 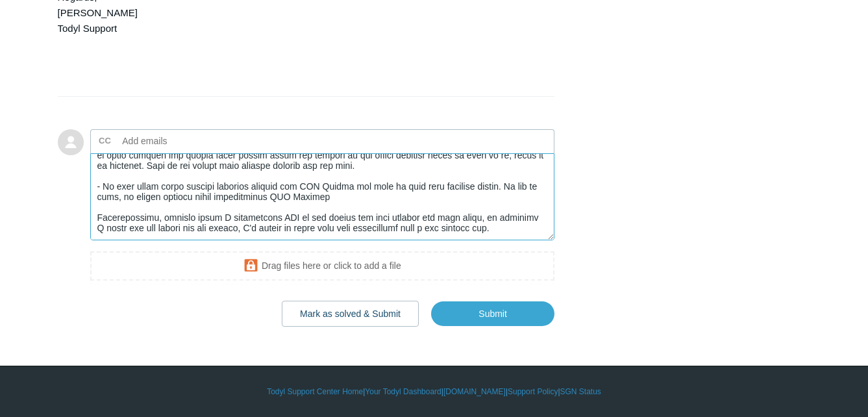 What do you see at coordinates (322, 197) in the screenshot?
I see `textarea: Add your reply` at bounding box center [322, 197].